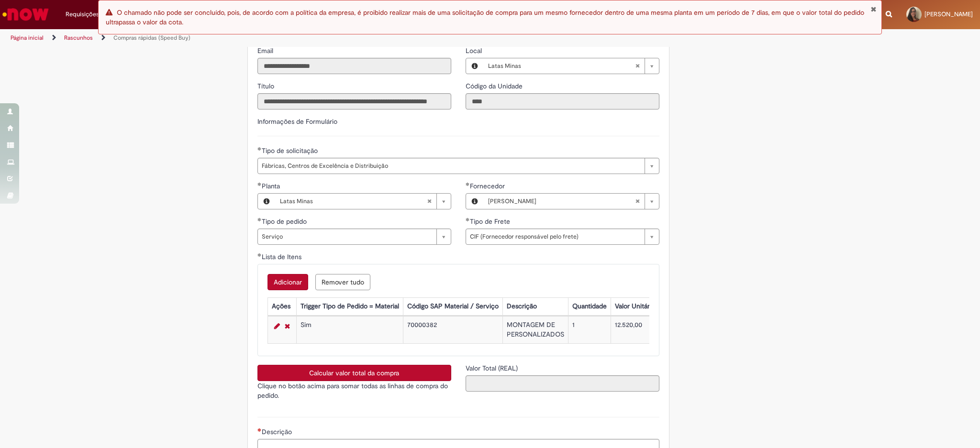  I want to click on a: Editar Linha 1, so click(277, 326).